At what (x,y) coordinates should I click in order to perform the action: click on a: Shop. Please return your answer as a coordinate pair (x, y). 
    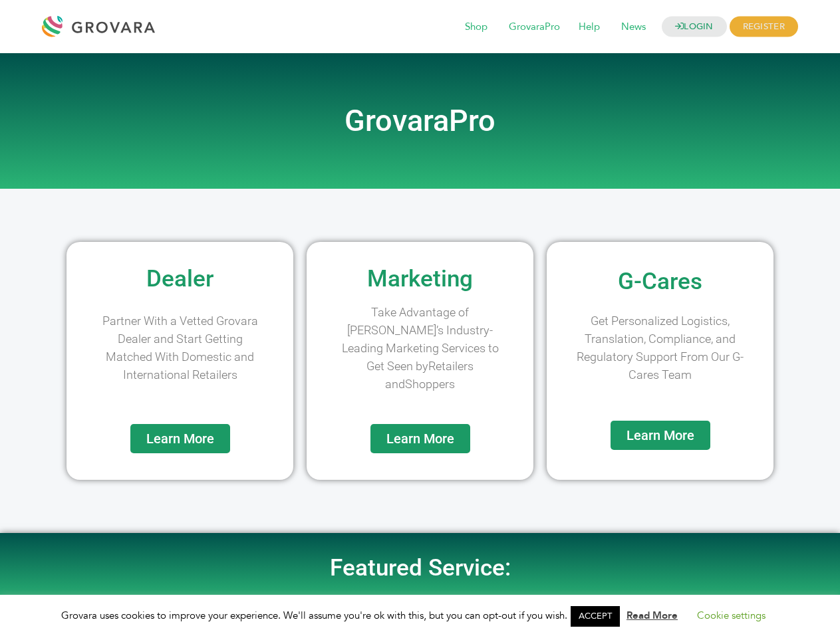
    Looking at the image, I should click on (476, 27).